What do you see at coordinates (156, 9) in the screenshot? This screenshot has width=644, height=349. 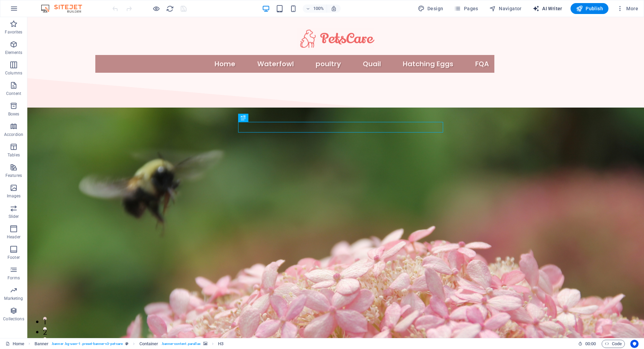 I see `button: Click here to leave preview mode and continue editing` at bounding box center [156, 9].